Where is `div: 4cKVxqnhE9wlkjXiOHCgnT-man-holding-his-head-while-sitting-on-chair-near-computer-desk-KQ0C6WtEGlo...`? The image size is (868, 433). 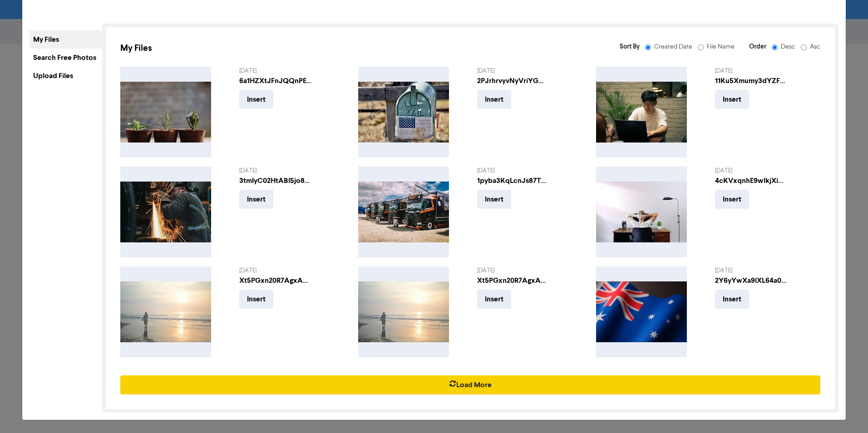 div: 4cKVxqnhE9wlkjXiOHCgnT-man-holding-his-head-while-sitting-on-chair-near-computer-desk-KQ0C6WtEGlo... is located at coordinates (751, 181).